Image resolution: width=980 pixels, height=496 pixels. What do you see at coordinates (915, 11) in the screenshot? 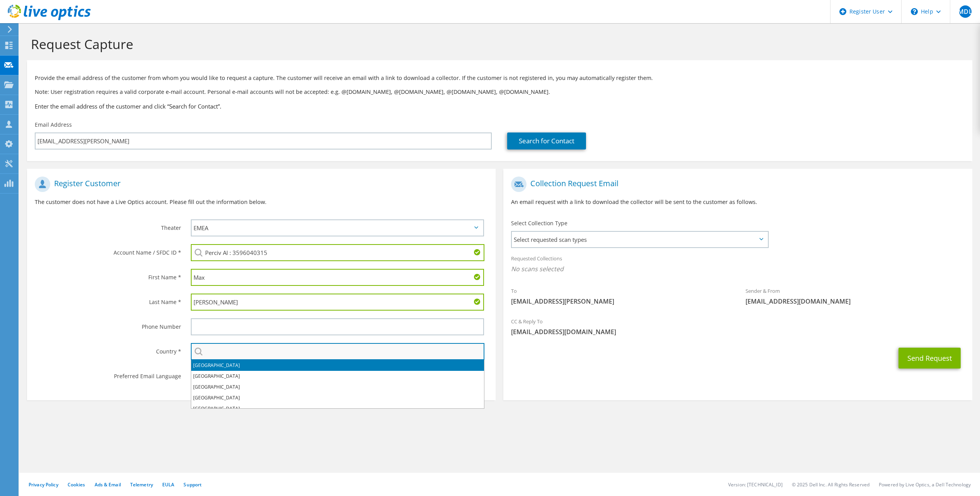
I see `svg: \n` at bounding box center [915, 11].